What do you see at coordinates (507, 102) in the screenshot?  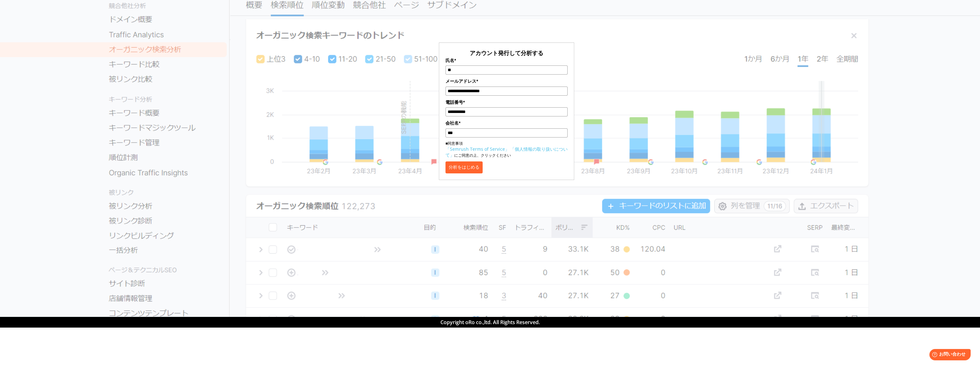 I see `label: 電話番号*` at bounding box center [507, 102].